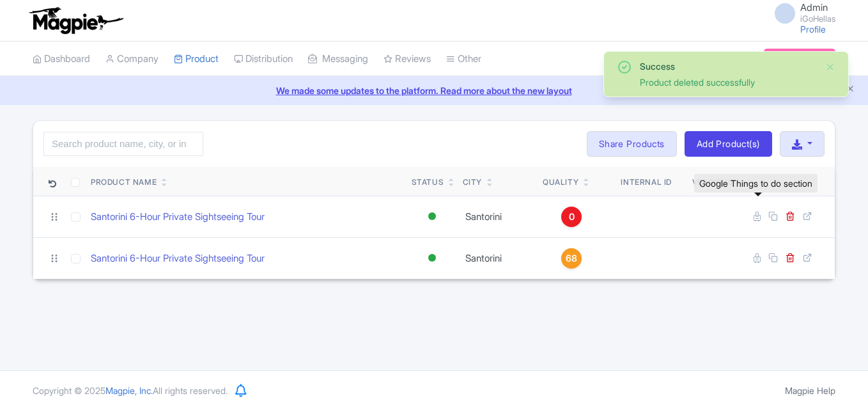 This screenshot has height=410, width=868. Describe the element at coordinates (810, 390) in the screenshot. I see `a: Magpie Help` at that location.